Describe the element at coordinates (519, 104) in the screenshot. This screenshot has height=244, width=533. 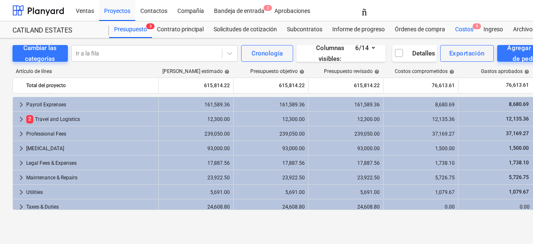
I see `span: 8,680.69` at that location.